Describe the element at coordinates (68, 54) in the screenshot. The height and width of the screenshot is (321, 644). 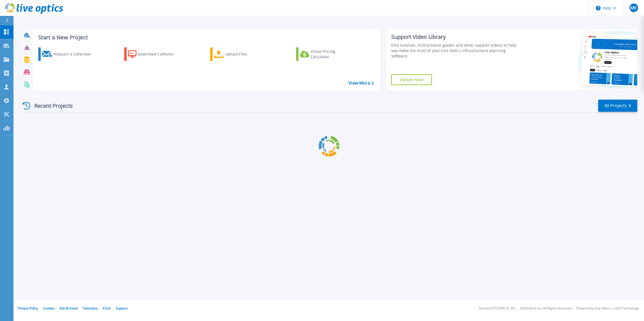
I see `a: Request a Collection` at that location.